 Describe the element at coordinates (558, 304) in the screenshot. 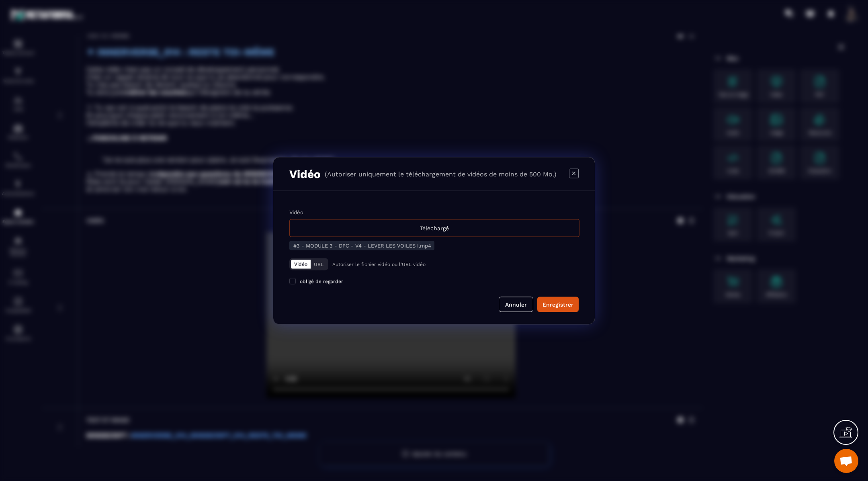

I see `div: Enregistrer` at that location.